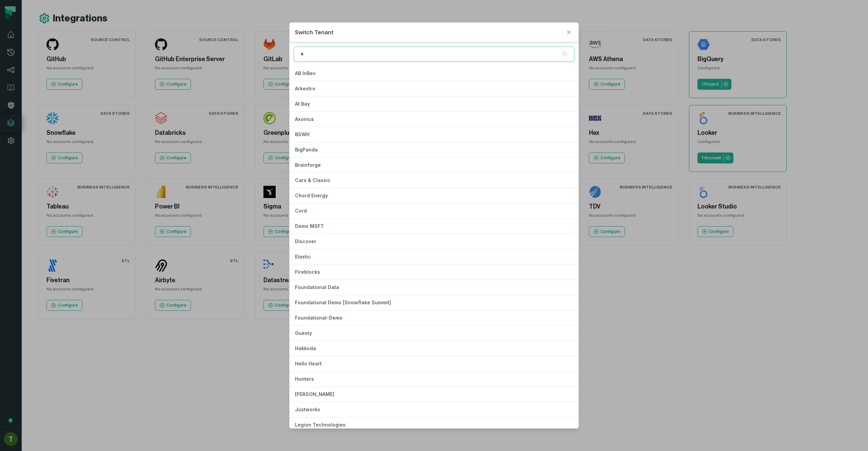  I want to click on span: Cars & Classic, so click(313, 180).